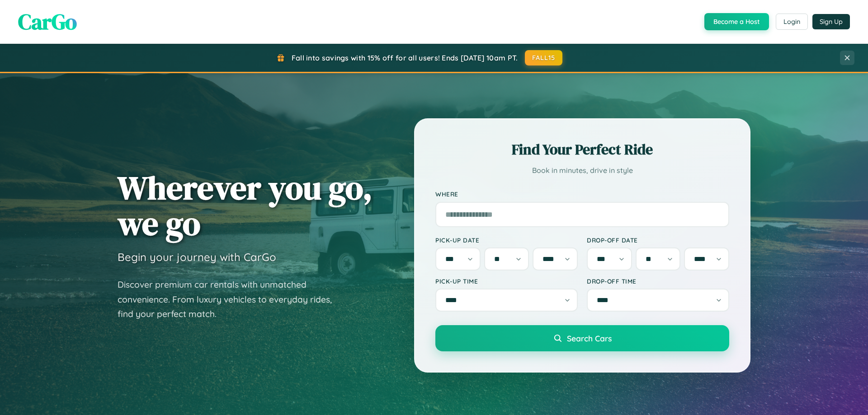 This screenshot has height=415, width=868. Describe the element at coordinates (589, 339) in the screenshot. I see `span: Search Cars` at that location.